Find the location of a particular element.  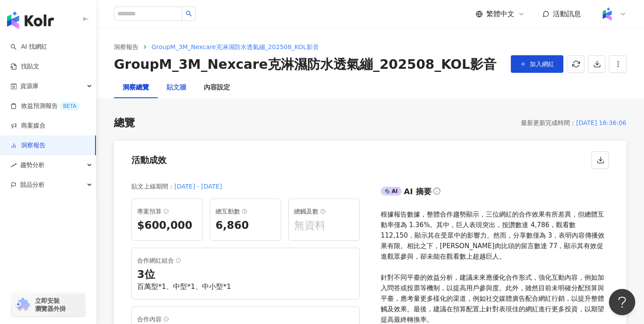

div: 貼文牆 is located at coordinates (176, 87).